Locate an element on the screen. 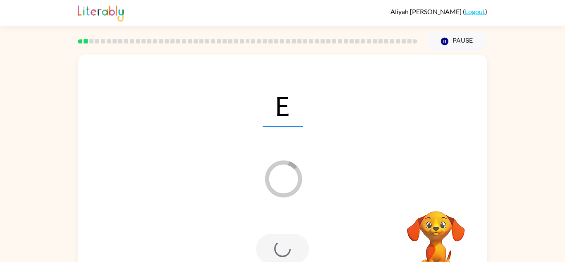 Image resolution: width=565 pixels, height=262 pixels. img: Literably is located at coordinates (100, 12).